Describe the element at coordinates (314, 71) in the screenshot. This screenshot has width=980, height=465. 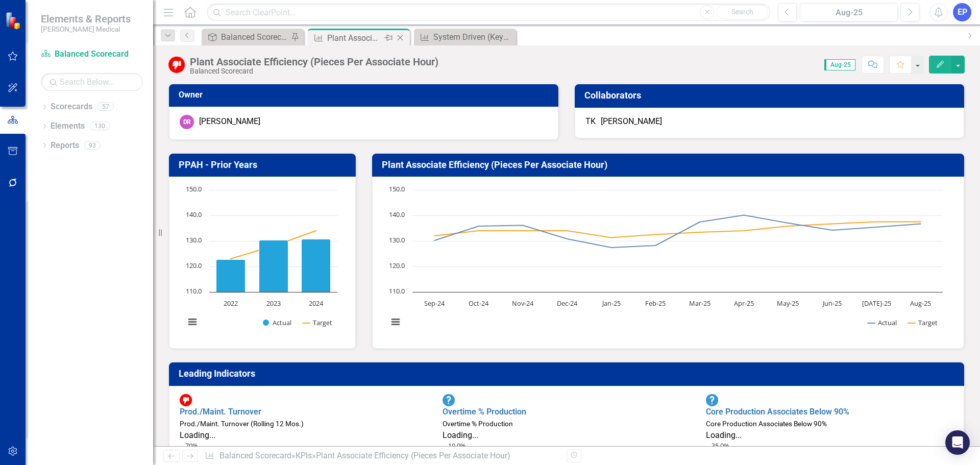
I see `div: Balanced Scorecard` at that location.